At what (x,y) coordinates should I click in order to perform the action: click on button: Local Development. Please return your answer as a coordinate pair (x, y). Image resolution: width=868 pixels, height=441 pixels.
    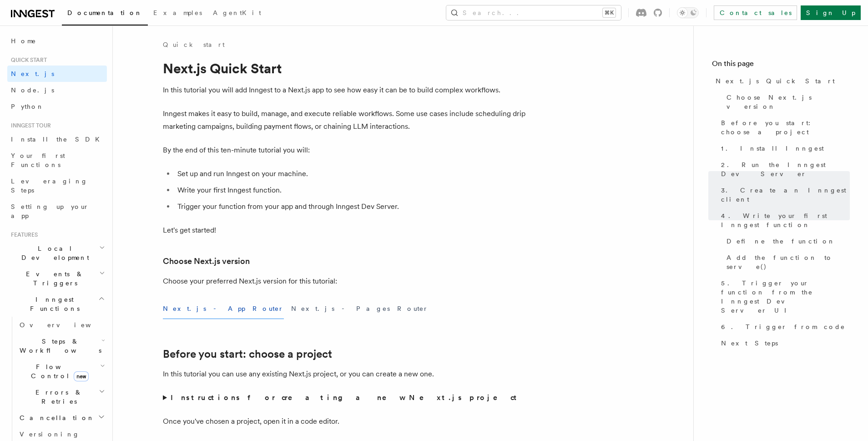
    Looking at the image, I should click on (57, 253).